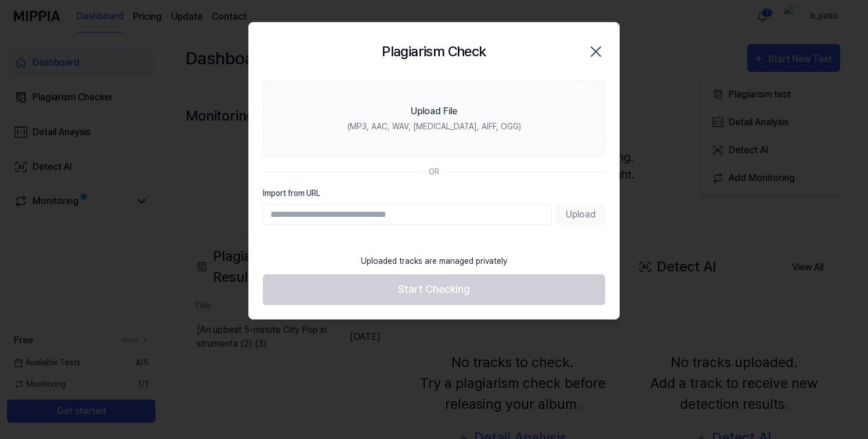  What do you see at coordinates (433, 52) in the screenshot?
I see `h2: Plagiarism Check` at bounding box center [433, 52].